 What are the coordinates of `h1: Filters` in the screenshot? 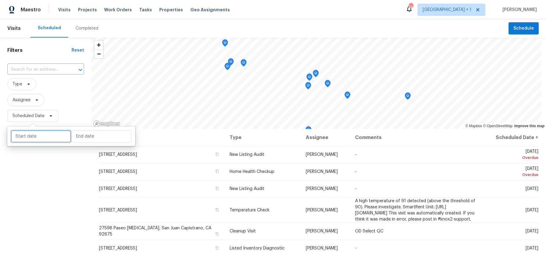 It's located at (39, 50).